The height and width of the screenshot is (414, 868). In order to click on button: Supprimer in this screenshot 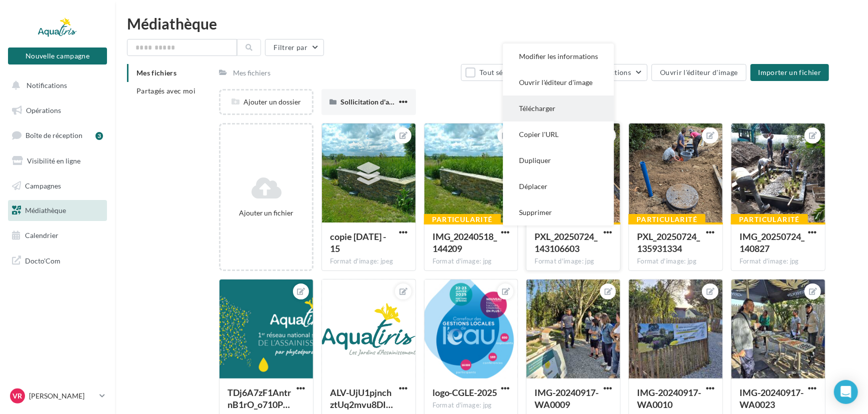, I will do `click(559, 213)`.